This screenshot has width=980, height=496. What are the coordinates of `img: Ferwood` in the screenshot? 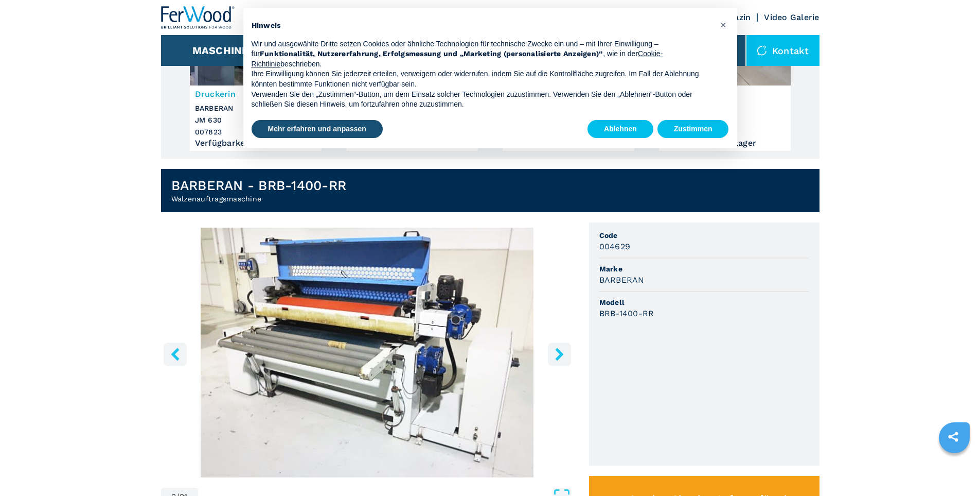 It's located at (198, 18).